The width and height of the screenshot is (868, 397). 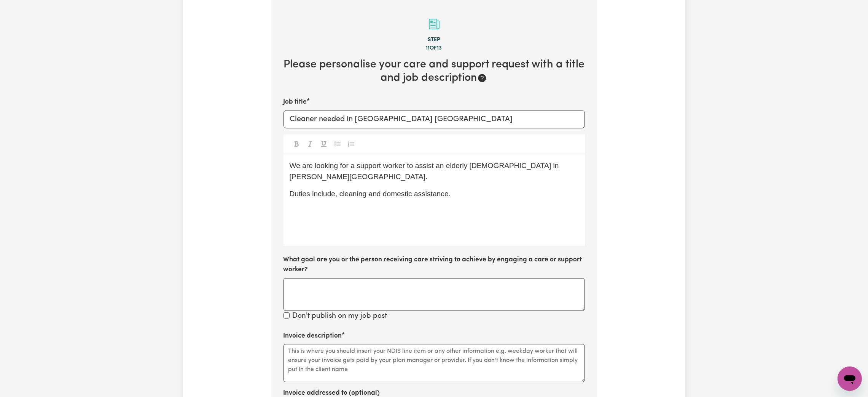 What do you see at coordinates (313, 336) in the screenshot?
I see `label: Invoice description` at bounding box center [313, 336].